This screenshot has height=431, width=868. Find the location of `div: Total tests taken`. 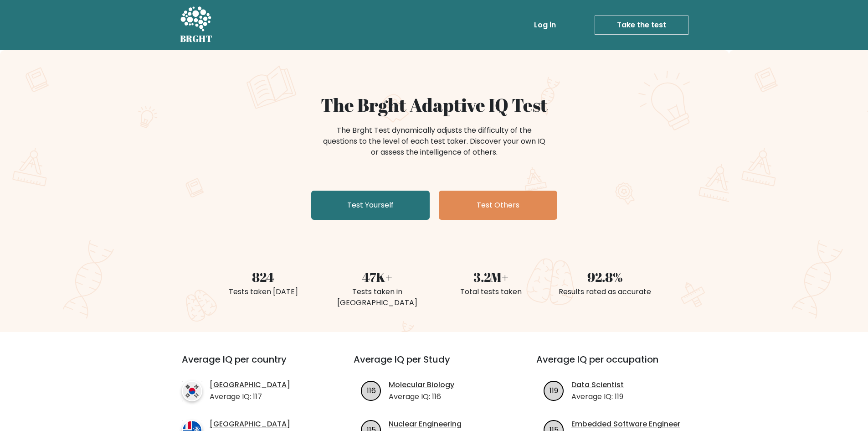

div: Total tests taken is located at coordinates (491, 292).